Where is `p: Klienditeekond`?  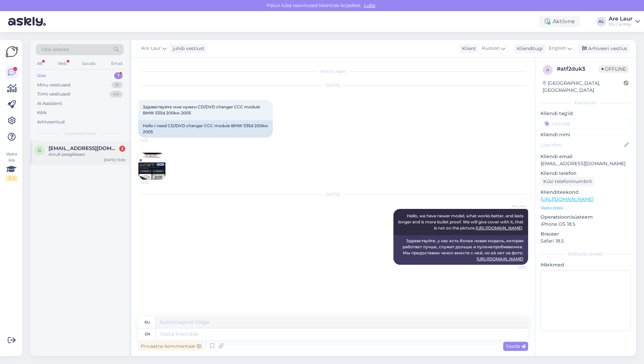 p: Klienditeekond is located at coordinates (585, 192).